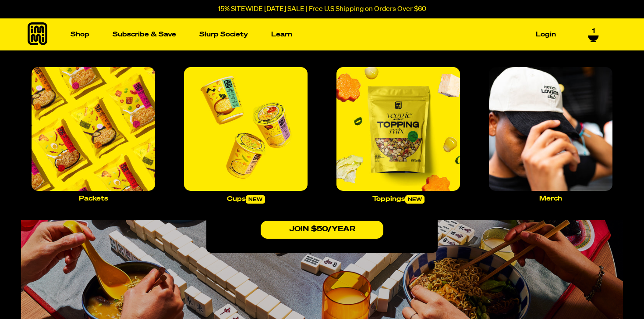  Describe the element at coordinates (93, 135) in the screenshot. I see `a: Packets` at that location.